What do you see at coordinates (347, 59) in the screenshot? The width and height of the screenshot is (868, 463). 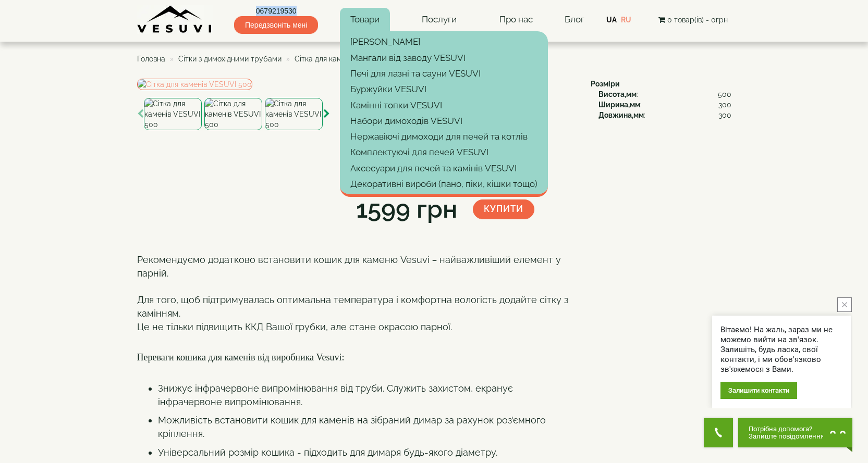 I see `span: Сітка для каменів VESUVI 500` at bounding box center [347, 59].